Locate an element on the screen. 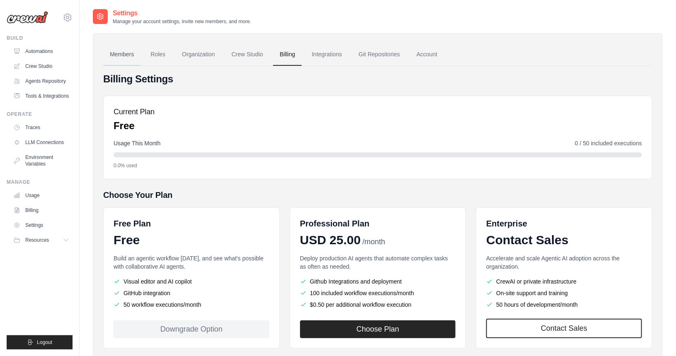  a: Traces is located at coordinates (41, 128).